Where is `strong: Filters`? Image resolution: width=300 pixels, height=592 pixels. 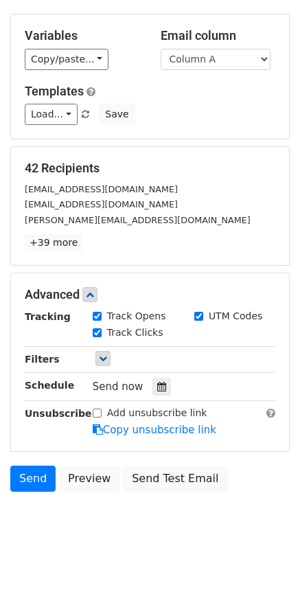
strong: Filters is located at coordinates (42, 359).